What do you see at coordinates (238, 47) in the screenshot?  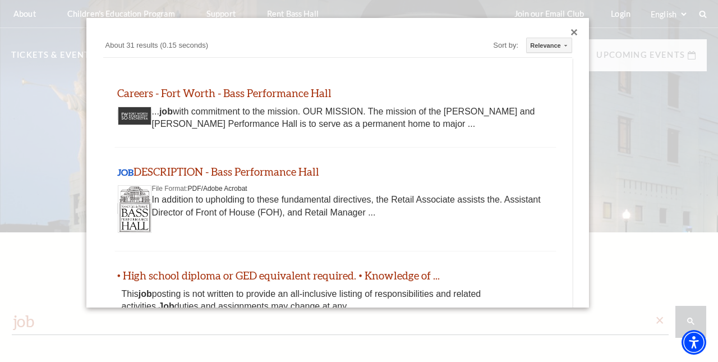 I see `div: About 31 results (0.15 seconds)` at bounding box center [238, 47].